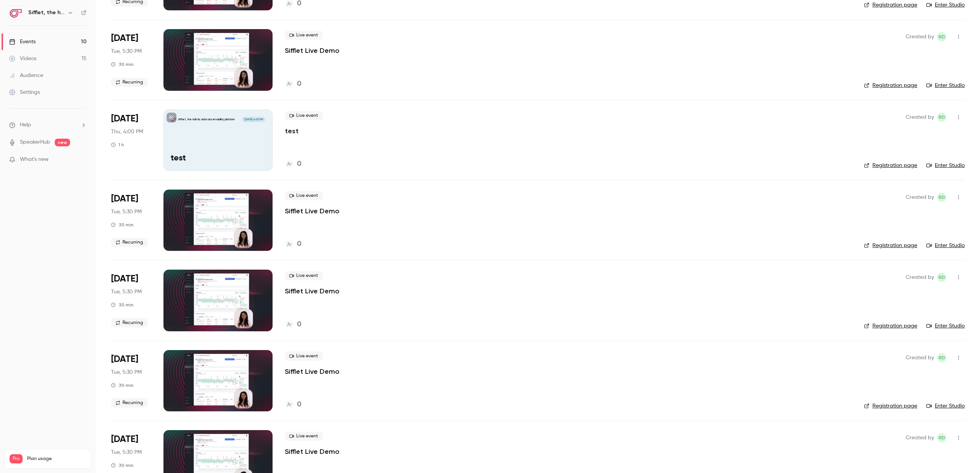  I want to click on h6: Sifflet, the holistic data observability platform, so click(47, 13).